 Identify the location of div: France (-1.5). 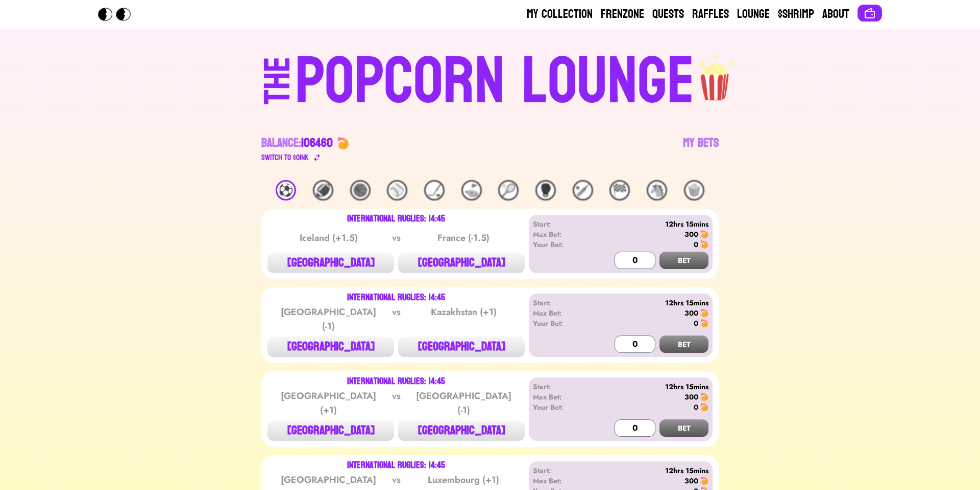
(464, 237).